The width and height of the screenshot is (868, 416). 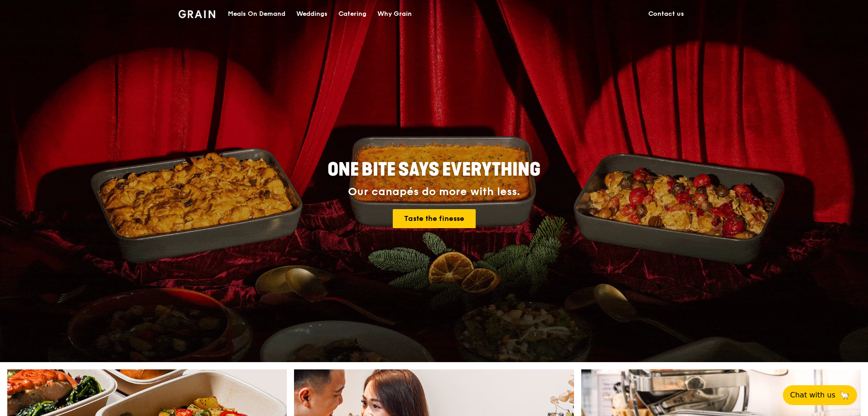 What do you see at coordinates (394, 14) in the screenshot?
I see `div: Why Grain` at bounding box center [394, 14].